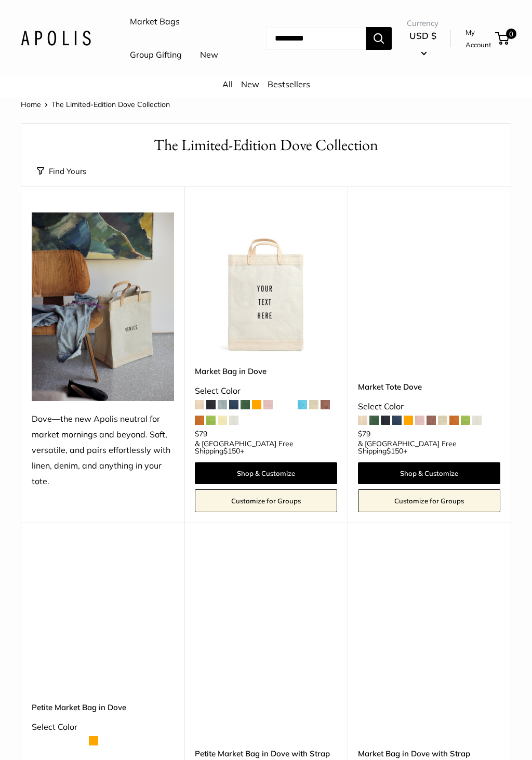 The width and height of the screenshot is (532, 760). Describe the element at coordinates (95, 105) in the screenshot. I see `nav: Breadcrumb` at that location.